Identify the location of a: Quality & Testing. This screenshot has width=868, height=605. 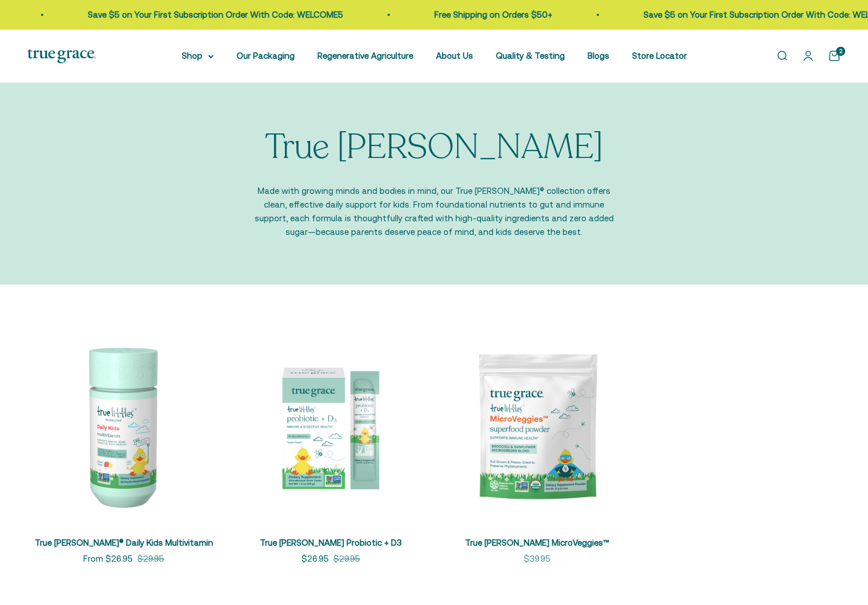
(530, 55).